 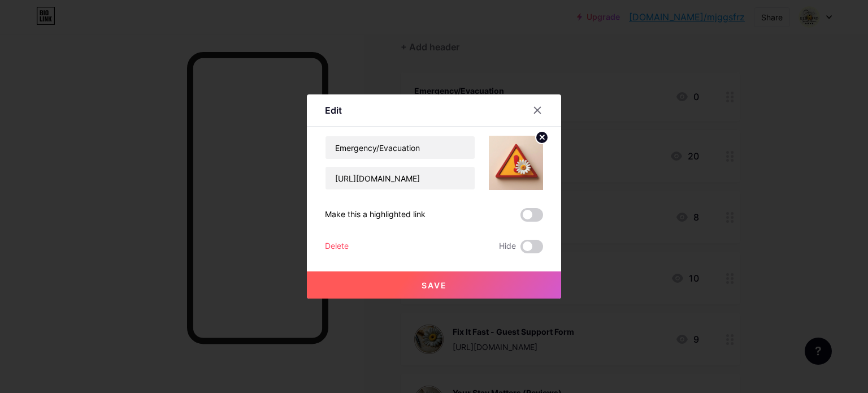 What do you see at coordinates (333, 110) in the screenshot?
I see `div: Edit` at bounding box center [333, 110].